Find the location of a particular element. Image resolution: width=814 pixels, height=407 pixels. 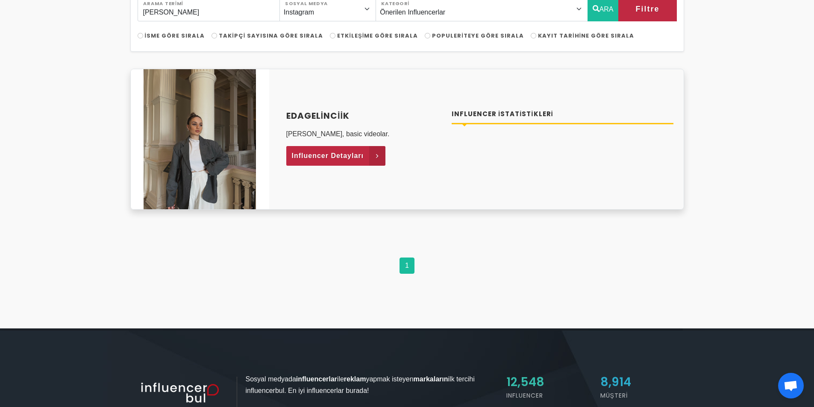

input: İsme Göre Sırala is located at coordinates (140, 35).